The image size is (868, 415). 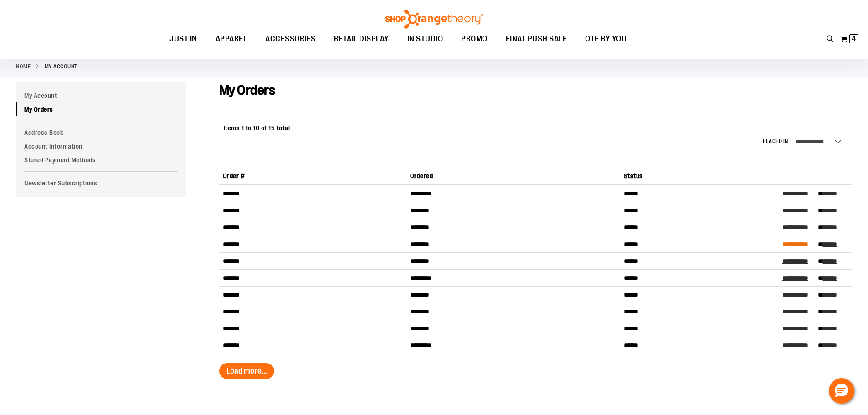 What do you see at coordinates (536, 39) in the screenshot?
I see `a: FINAL PUSH SALE` at bounding box center [536, 39].